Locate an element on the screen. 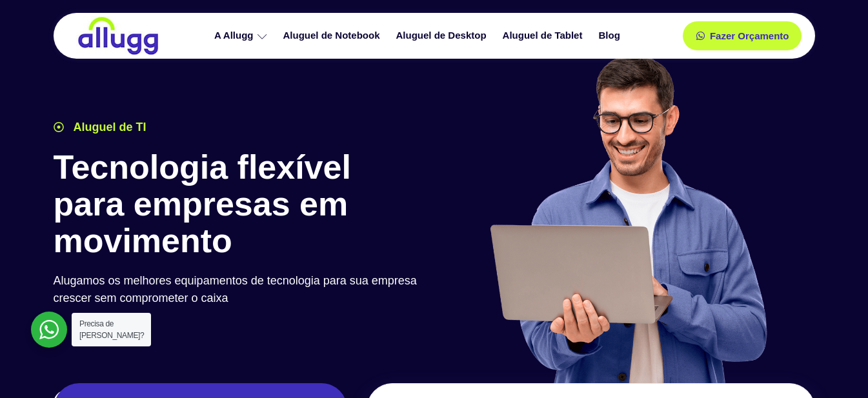 The height and width of the screenshot is (398, 868). a: Aluguel de Tablet is located at coordinates (544, 35).